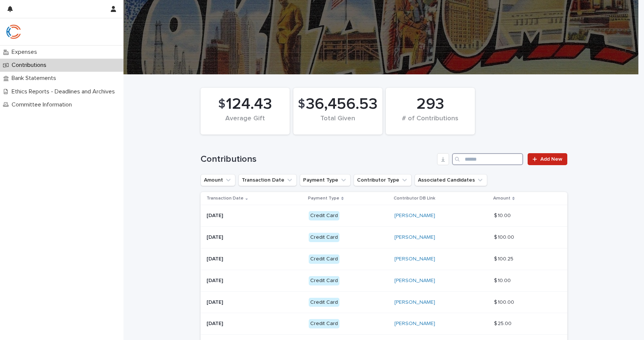 This screenshot has width=644, height=340. What do you see at coordinates (502, 199) in the screenshot?
I see `p: Amount` at bounding box center [502, 199].